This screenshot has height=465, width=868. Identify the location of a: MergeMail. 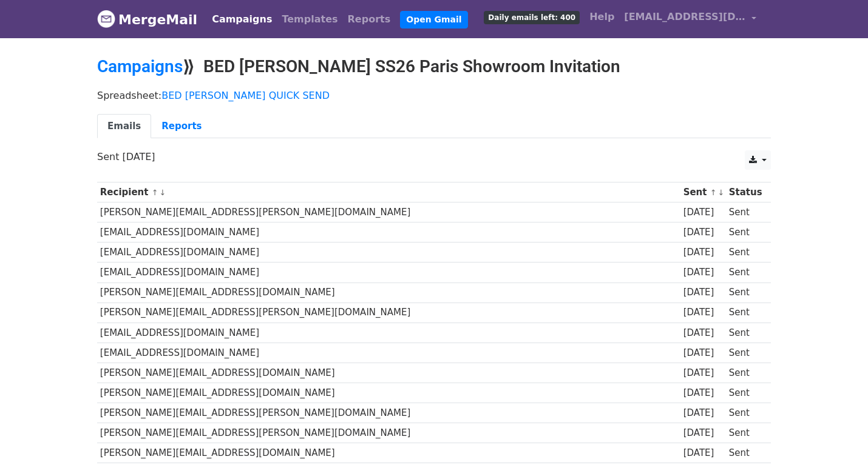
(147, 20).